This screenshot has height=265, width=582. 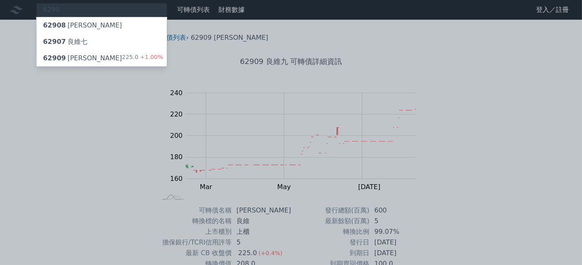 What do you see at coordinates (55, 25) in the screenshot?
I see `span: 62908` at bounding box center [55, 25].